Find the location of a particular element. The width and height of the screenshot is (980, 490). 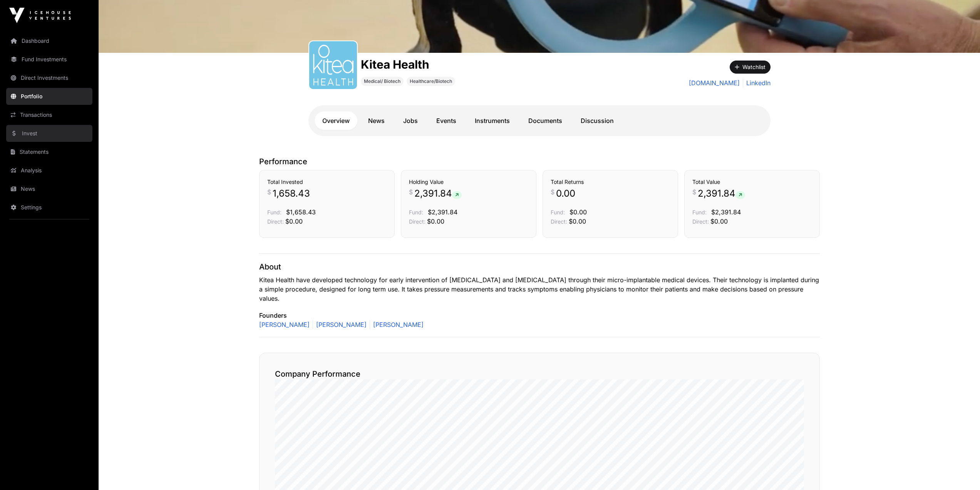

a: Documents is located at coordinates (546, 121).